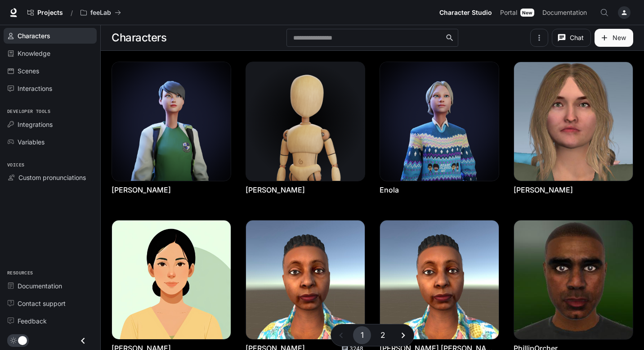 The height and width of the screenshot is (350, 644). What do you see at coordinates (574, 281) in the screenshot?
I see `img: PhillipOrcher` at bounding box center [574, 281].